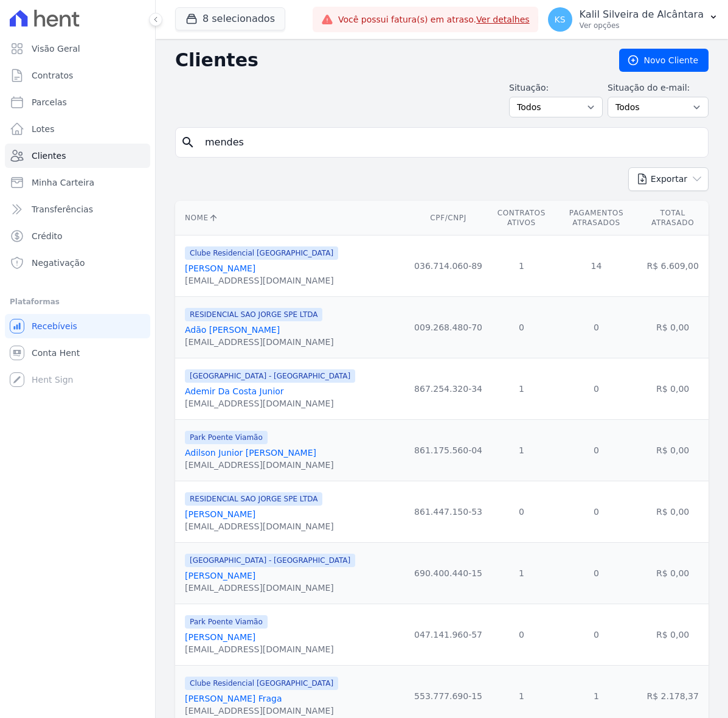 Image resolution: width=728 pixels, height=718 pixels. I want to click on td: 861.175.560-04, so click(448, 450).